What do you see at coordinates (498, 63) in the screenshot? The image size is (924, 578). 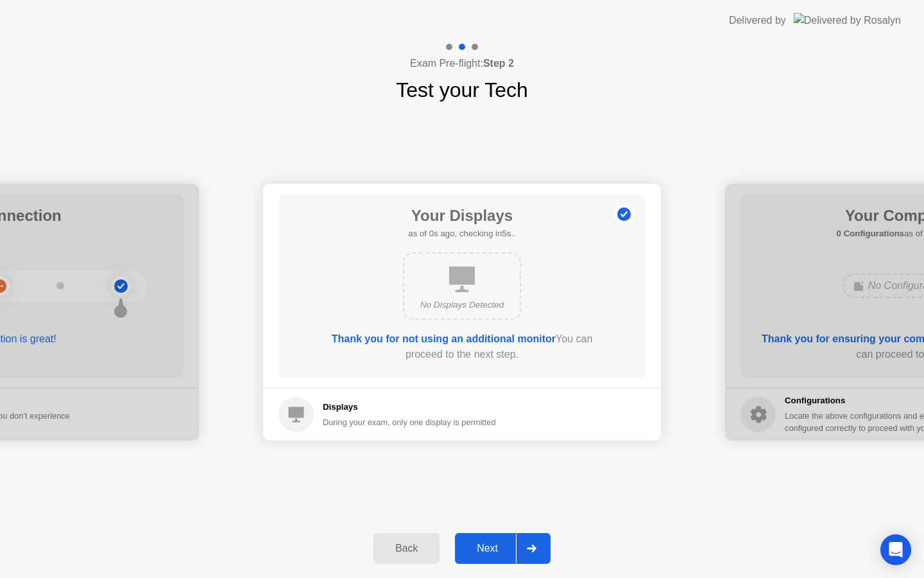 I see `b: Step 2` at bounding box center [498, 63].